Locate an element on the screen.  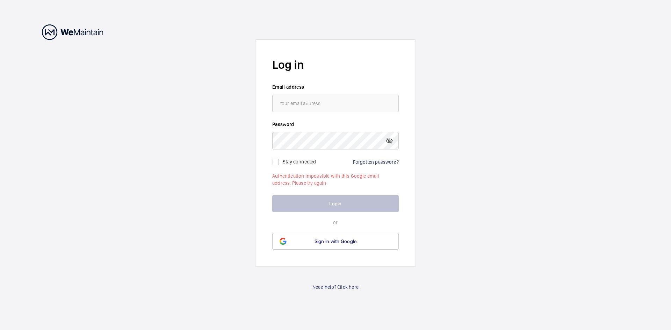
a: Forgotten password? is located at coordinates (376, 162).